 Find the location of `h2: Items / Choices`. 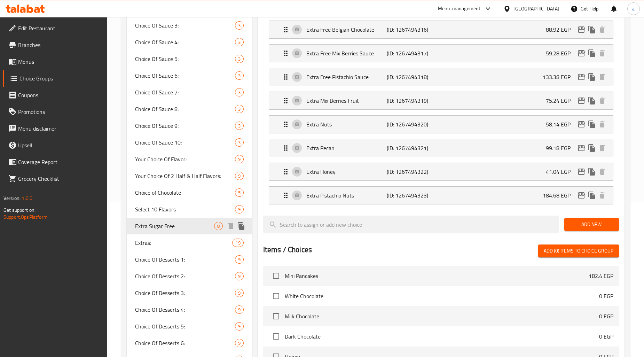

h2: Items / Choices is located at coordinates (288, 250).